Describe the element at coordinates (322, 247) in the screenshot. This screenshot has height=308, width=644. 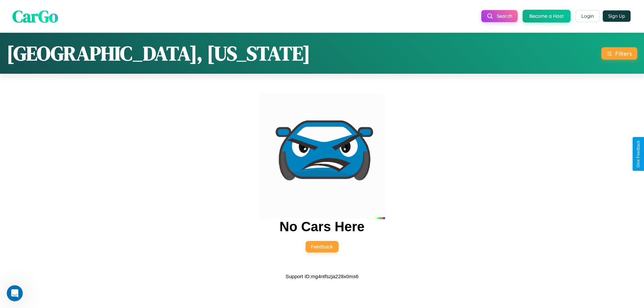
I see `button: Feedback` at that location.